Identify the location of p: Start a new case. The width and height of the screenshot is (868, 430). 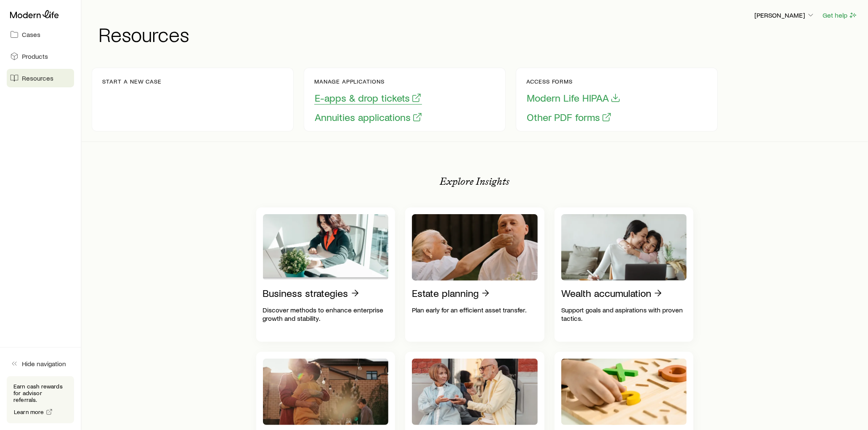
(132, 82).